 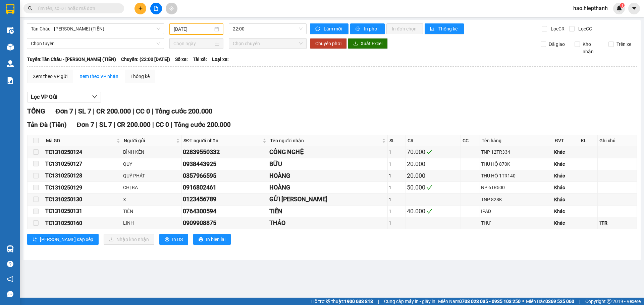 What do you see at coordinates (152, 164) in the screenshot?
I see `div: QUY` at bounding box center [152, 164].